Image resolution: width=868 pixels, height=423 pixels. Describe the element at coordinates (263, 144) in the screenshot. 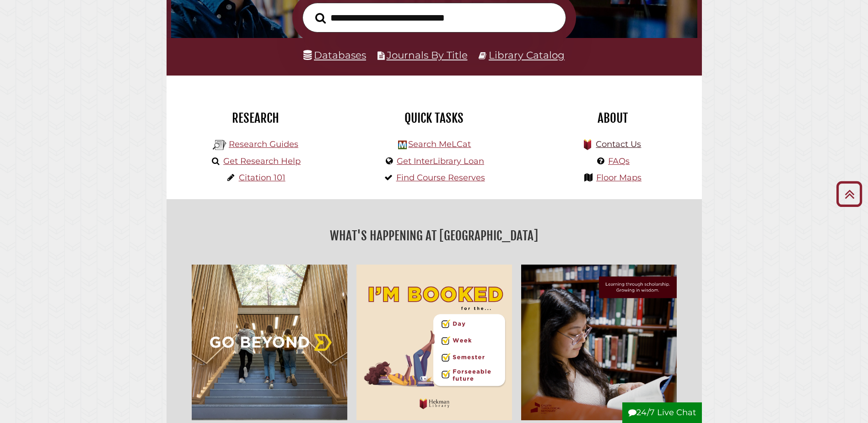

I see `a: Research Guides` at that location.